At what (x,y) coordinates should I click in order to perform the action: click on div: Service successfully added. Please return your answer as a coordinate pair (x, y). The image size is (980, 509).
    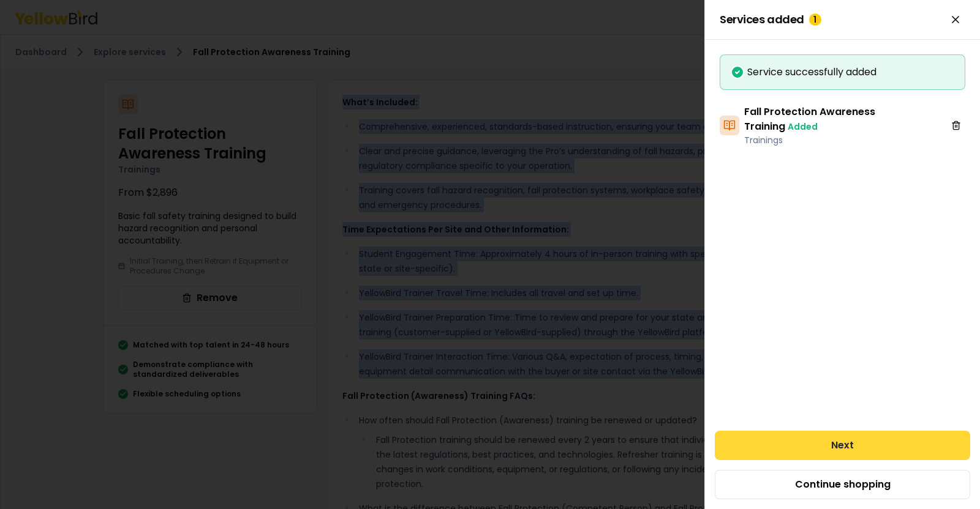
    Looking at the image, I should click on (842, 72).